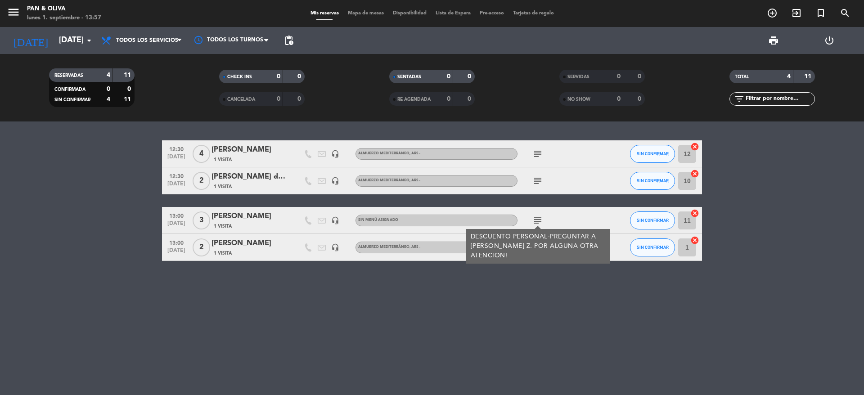 Image resolution: width=864 pixels, height=395 pixels. What do you see at coordinates (772, 13) in the screenshot?
I see `i: add_circle_outline` at bounding box center [772, 13].